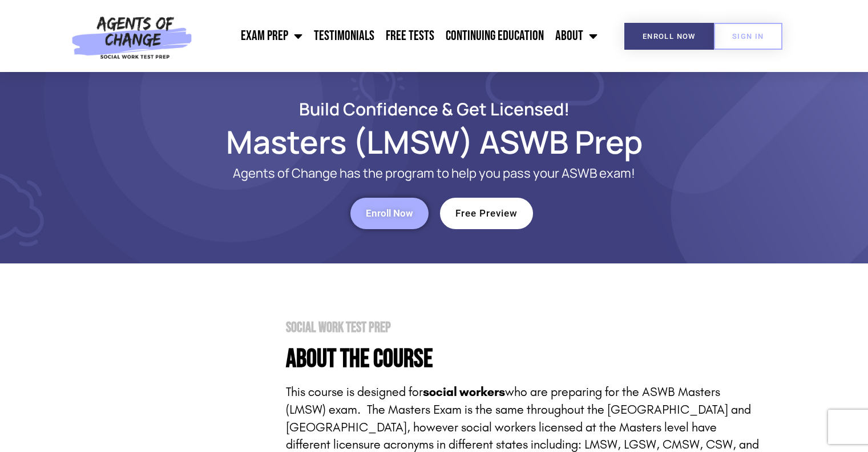 The image size is (868, 452). I want to click on nav: Menu, so click(400, 36).